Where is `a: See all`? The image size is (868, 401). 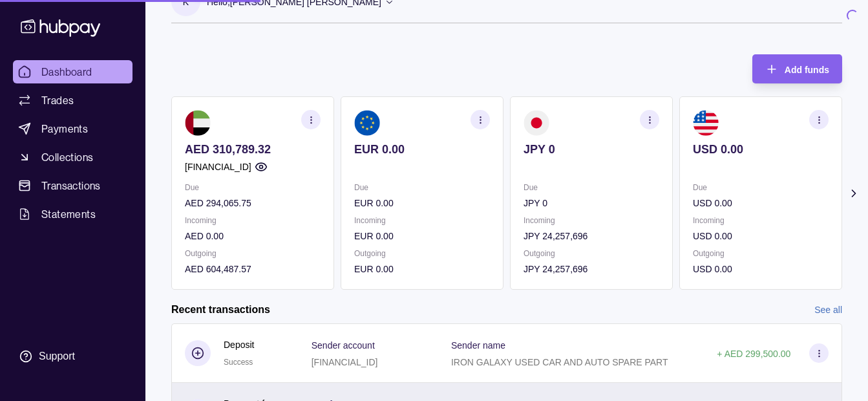 a: See all is located at coordinates (828, 310).